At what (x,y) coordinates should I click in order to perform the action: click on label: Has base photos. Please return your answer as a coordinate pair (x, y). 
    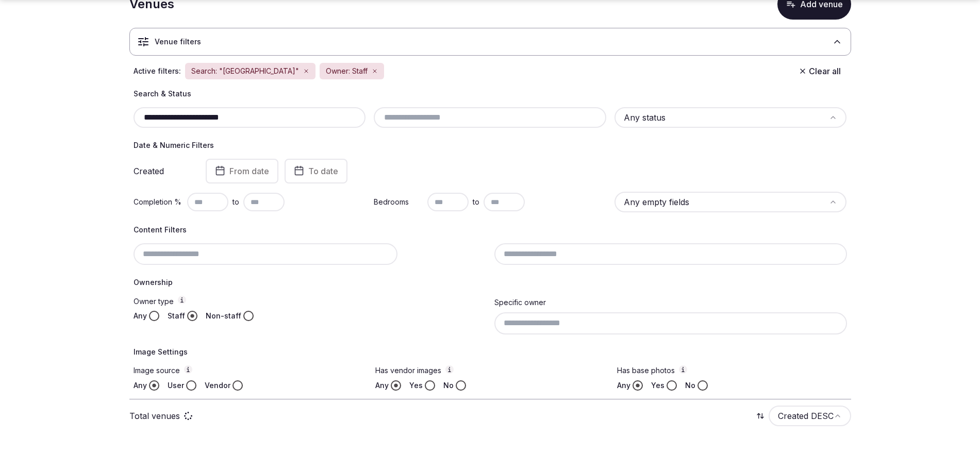
    Looking at the image, I should click on (731, 371).